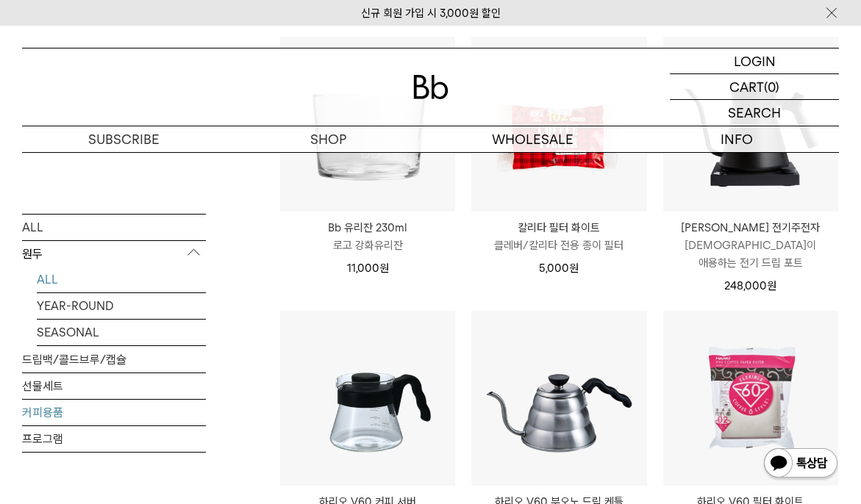  Describe the element at coordinates (121, 331) in the screenshot. I see `a: SEASONAL` at that location.